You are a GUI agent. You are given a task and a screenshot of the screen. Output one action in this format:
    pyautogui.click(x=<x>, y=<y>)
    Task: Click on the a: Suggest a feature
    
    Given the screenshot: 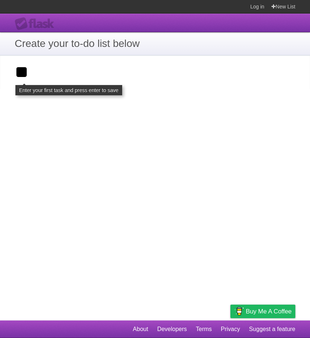 What is the action you would take?
    pyautogui.click(x=272, y=329)
    